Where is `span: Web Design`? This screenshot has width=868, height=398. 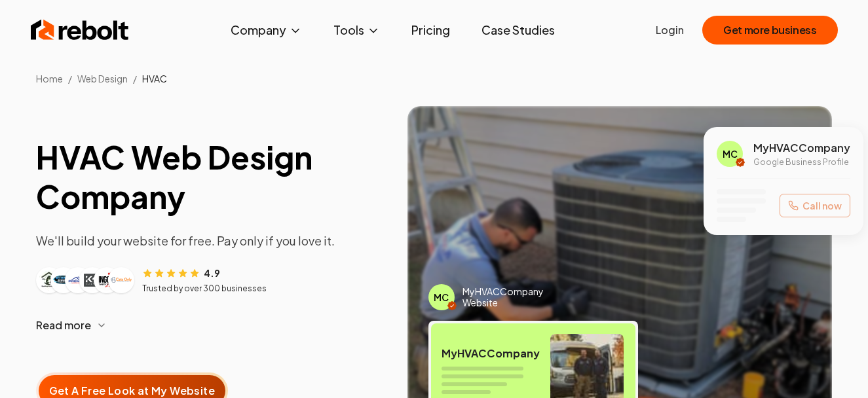 span: Web Design is located at coordinates (102, 78).